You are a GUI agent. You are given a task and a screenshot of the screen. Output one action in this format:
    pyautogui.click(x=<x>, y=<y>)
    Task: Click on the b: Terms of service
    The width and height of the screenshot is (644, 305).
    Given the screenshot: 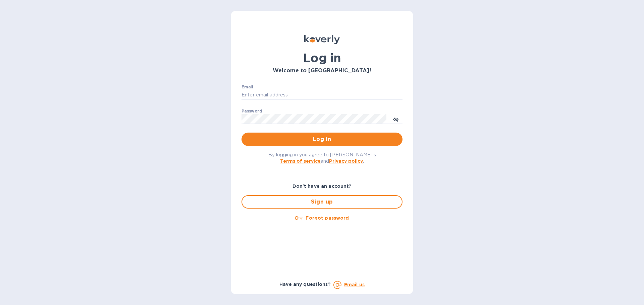 What is the action you would take?
    pyautogui.click(x=300, y=161)
    